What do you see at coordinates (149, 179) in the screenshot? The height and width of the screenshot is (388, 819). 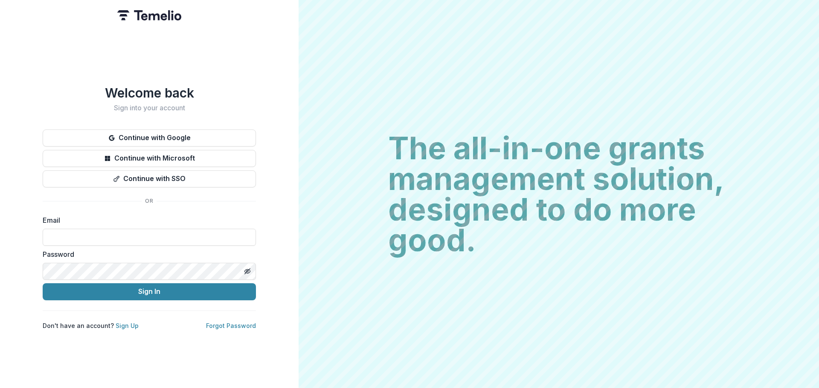 I see `button: Continue with SSO` at bounding box center [149, 179].